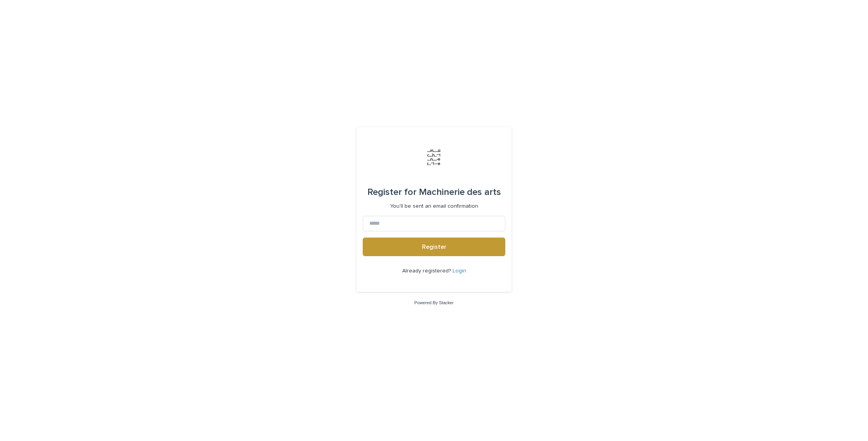 This screenshot has height=441, width=868. I want to click on p: You'll be sent an email confirmation, so click(434, 206).